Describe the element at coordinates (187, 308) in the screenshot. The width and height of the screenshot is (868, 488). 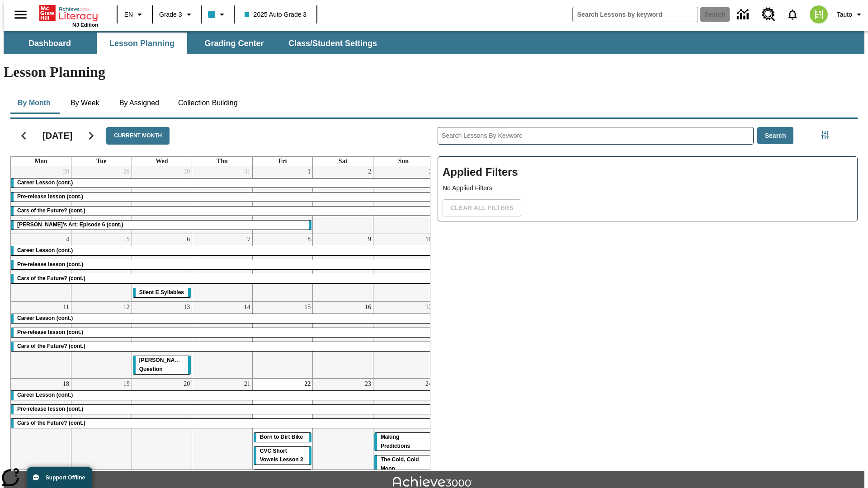
I see `a: August 13, 2025` at that location.